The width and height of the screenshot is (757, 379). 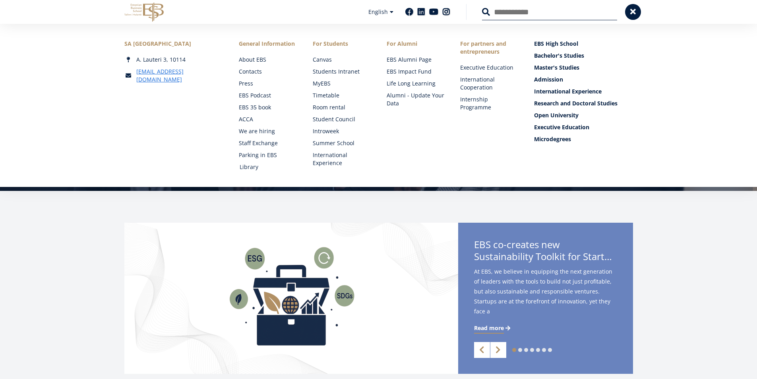 I want to click on a: Facebook, so click(x=409, y=12).